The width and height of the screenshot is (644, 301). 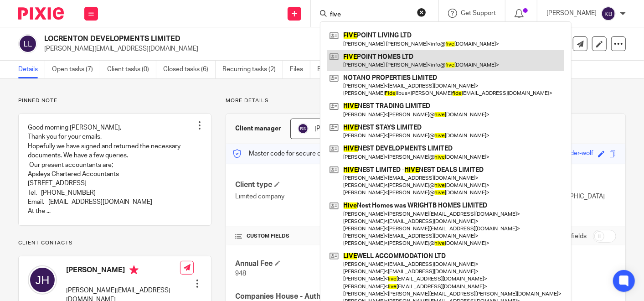 I want to click on h4: Annual Fee, so click(x=330, y=263).